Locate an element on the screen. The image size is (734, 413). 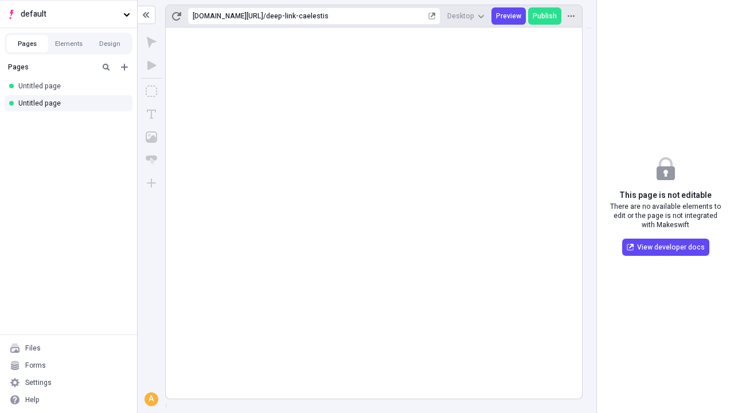
span: There are no available elements to edit or the page is not integrated with Makeswift is located at coordinates (665, 216).